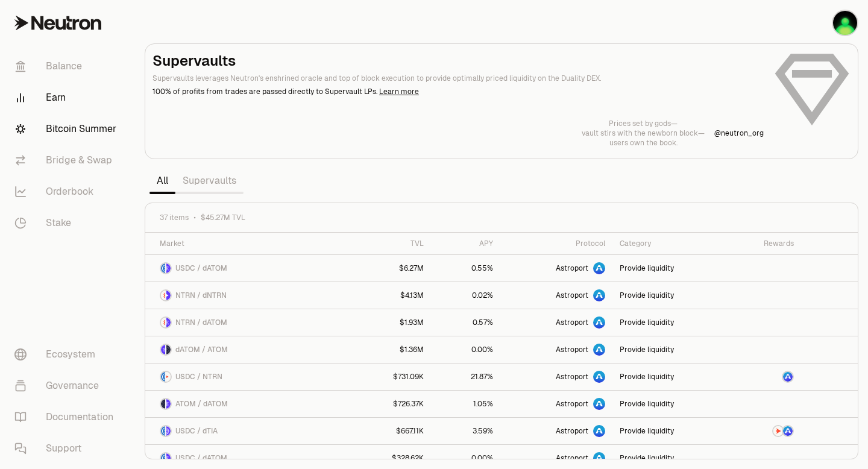 The width and height of the screenshot is (868, 469). What do you see at coordinates (199, 377) in the screenshot?
I see `span: USDC / NTRN` at bounding box center [199, 377].